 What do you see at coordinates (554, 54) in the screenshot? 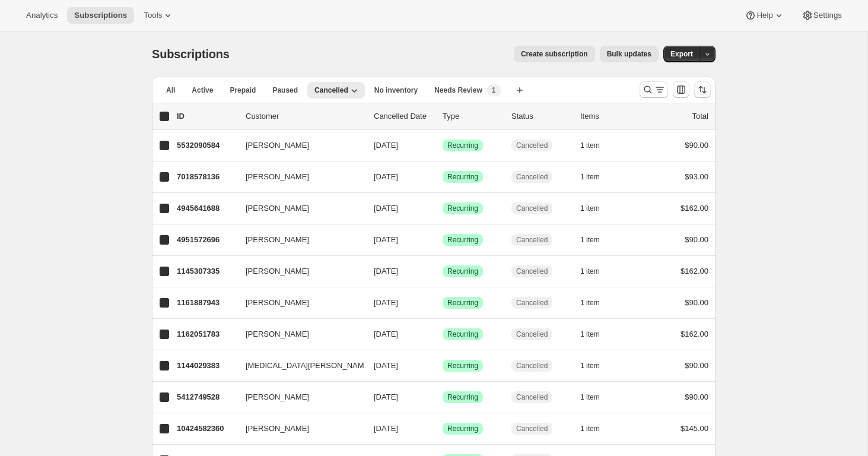
I see `span: Create subscription` at bounding box center [554, 54].